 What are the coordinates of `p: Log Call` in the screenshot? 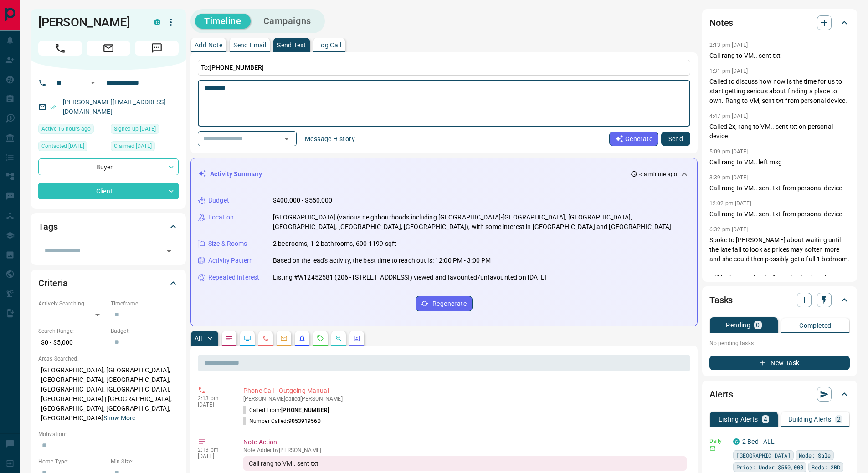 It's located at (329, 45).